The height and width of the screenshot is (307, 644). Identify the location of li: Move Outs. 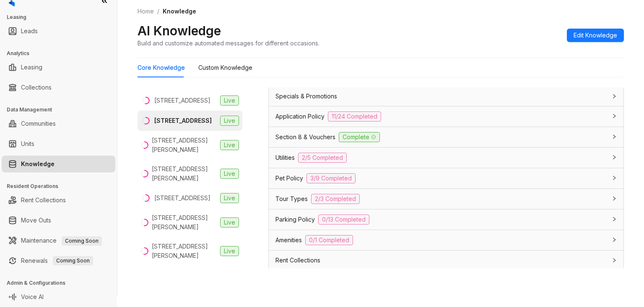
(58, 220).